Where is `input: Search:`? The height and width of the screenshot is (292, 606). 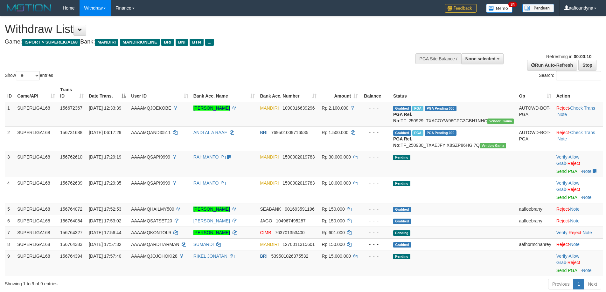 input: Search: is located at coordinates (578, 76).